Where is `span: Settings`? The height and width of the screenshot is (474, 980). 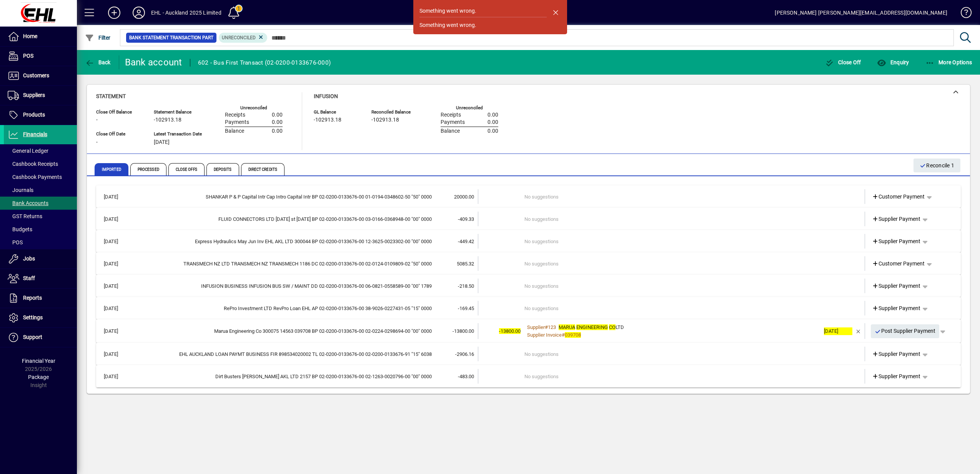 span: Settings is located at coordinates (33, 317).